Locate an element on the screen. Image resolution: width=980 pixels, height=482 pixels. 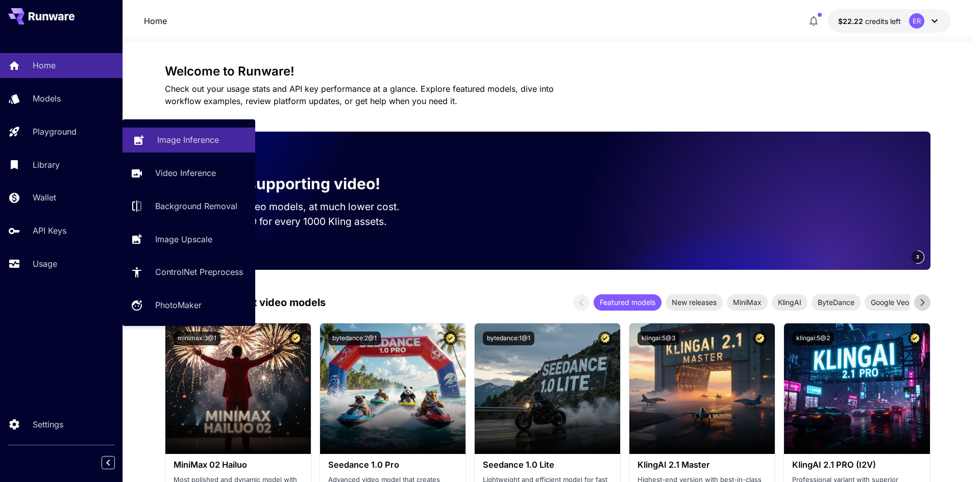
h3: KlingAI 2.1 Master is located at coordinates (701, 464).